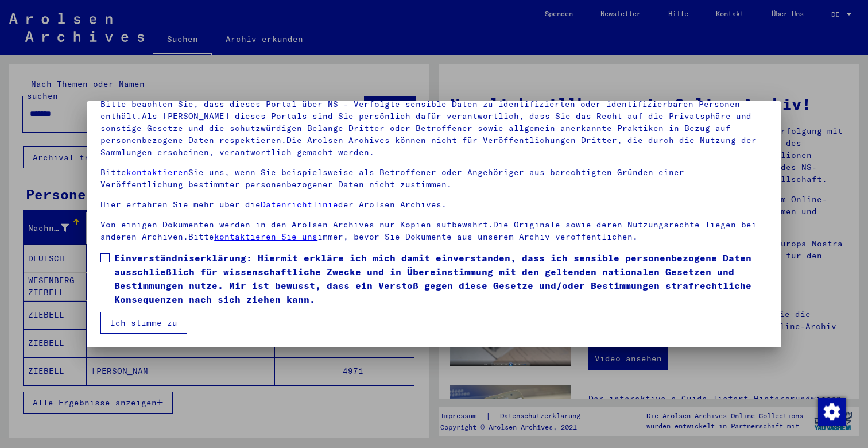 The width and height of the screenshot is (868, 448). Describe the element at coordinates (441, 278) in the screenshot. I see `span: Einverständniserklärung: Hiermit erkläre ich mich damit einverstanden, dass ich sensible personen...` at that location.